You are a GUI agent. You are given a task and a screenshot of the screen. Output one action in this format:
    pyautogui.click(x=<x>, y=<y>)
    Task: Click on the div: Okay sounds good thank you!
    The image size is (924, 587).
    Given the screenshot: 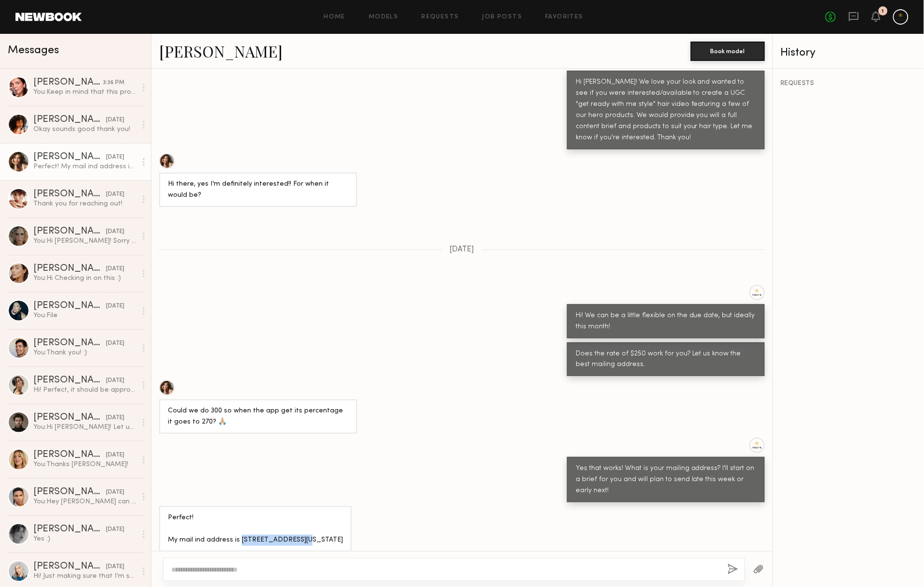 What is the action you would take?
    pyautogui.click(x=85, y=129)
    